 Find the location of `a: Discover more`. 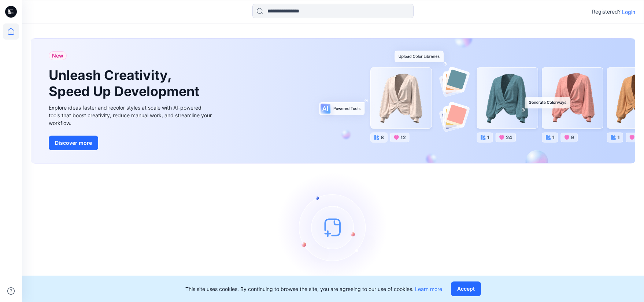

a: Discover more is located at coordinates (131, 143).